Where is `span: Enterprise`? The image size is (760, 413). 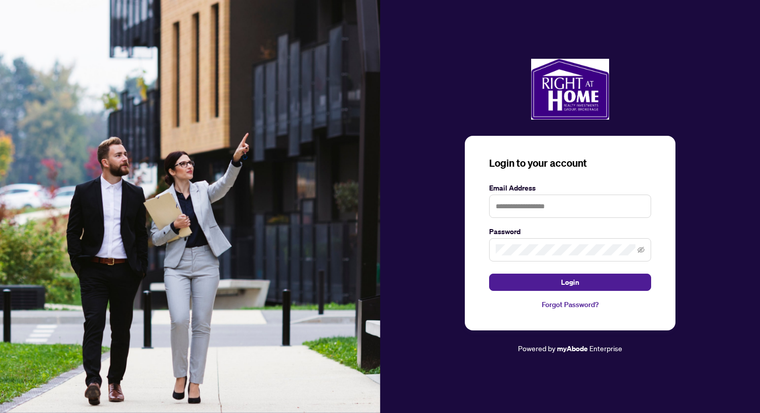 span: Enterprise is located at coordinates (606, 348).